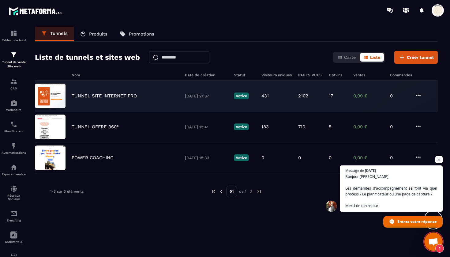  What do you see at coordinates (14, 88) in the screenshot?
I see `p: CRM` at bounding box center [14, 88].